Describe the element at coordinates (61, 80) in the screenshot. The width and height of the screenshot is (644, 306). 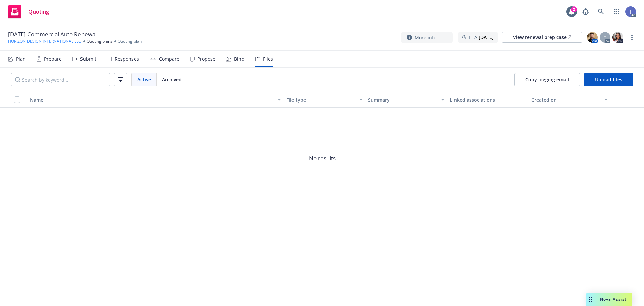
I see `input: Search by keyword...` at that location.